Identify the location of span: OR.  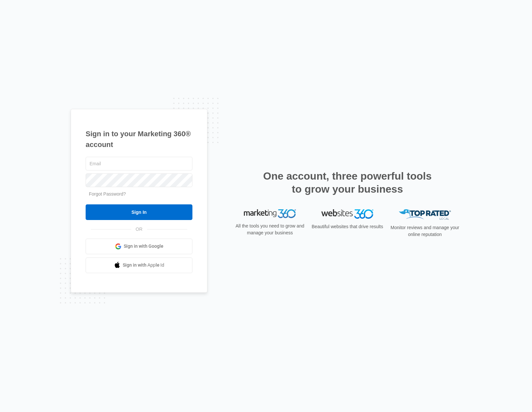
(139, 229).